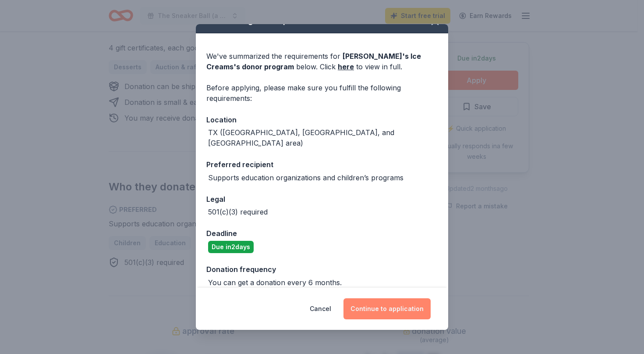 Image resolution: width=644 pixels, height=354 pixels. Describe the element at coordinates (231, 247) in the screenshot. I see `div: Due in 2 days` at that location.